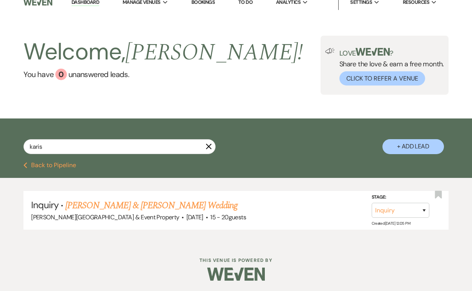  I want to click on img: weven-logo-green.svg, so click(372, 52).